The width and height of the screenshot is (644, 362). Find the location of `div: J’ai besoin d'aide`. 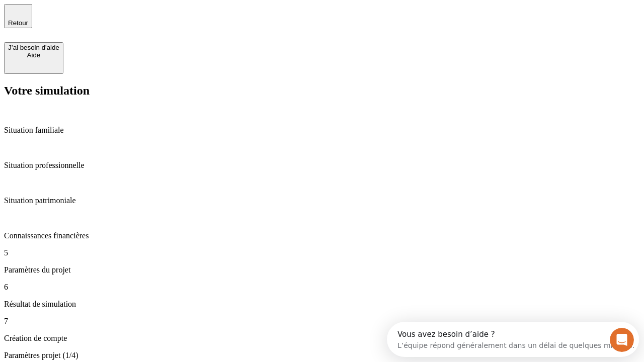

div: J’ai besoin d'aide is located at coordinates (34, 47).